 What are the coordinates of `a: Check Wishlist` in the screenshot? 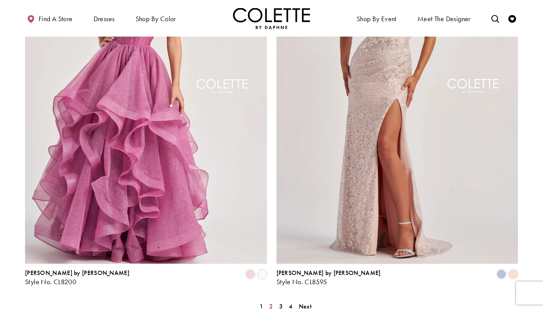 It's located at (512, 18).